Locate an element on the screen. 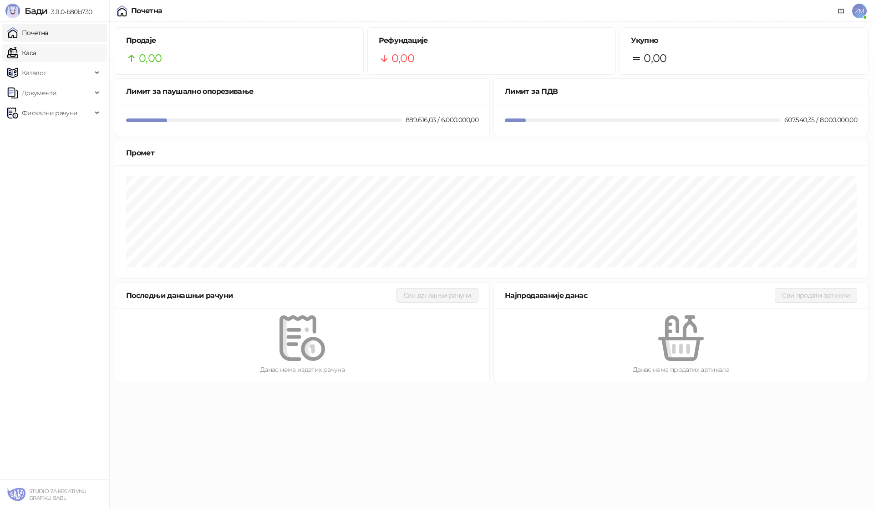 The image size is (874, 509). div: Данас нема издатих рачуна is located at coordinates (302, 369).